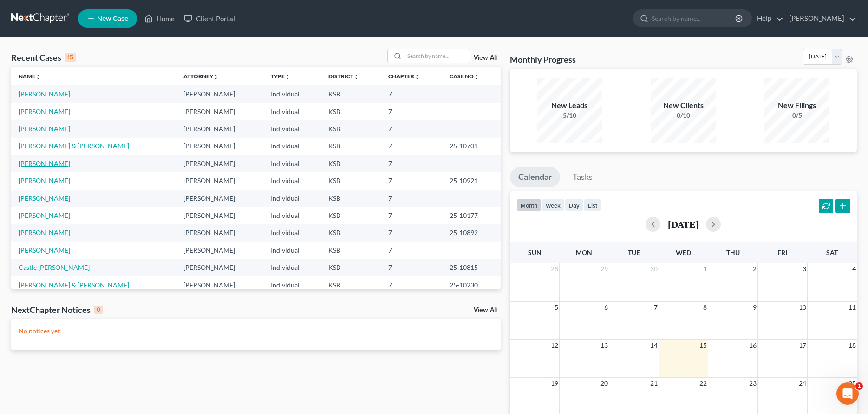 Image resolution: width=868 pixels, height=414 pixels. What do you see at coordinates (485, 310) in the screenshot?
I see `a: View All` at bounding box center [485, 310].